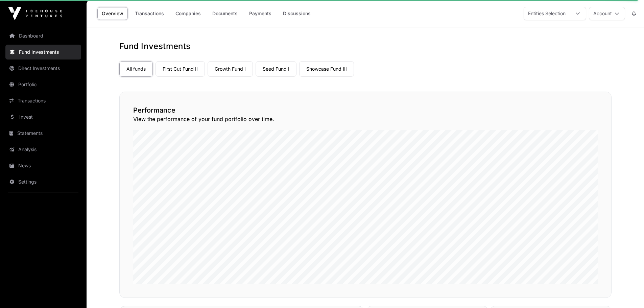 This screenshot has width=644, height=308. What do you see at coordinates (547, 14) in the screenshot?
I see `div: Entities Selection` at bounding box center [547, 14].